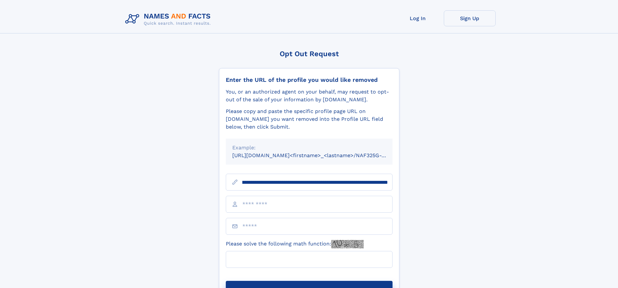  I want to click on div: Opt Out Request, so click(309, 54).